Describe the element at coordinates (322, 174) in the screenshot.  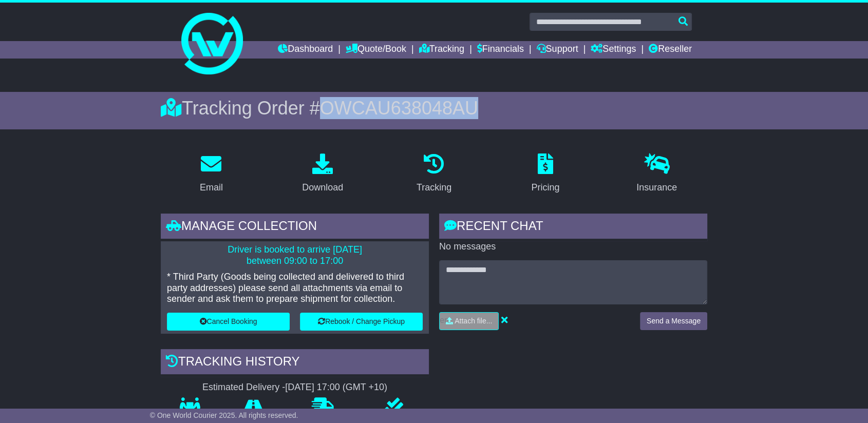
I see `a: Download` at that location.